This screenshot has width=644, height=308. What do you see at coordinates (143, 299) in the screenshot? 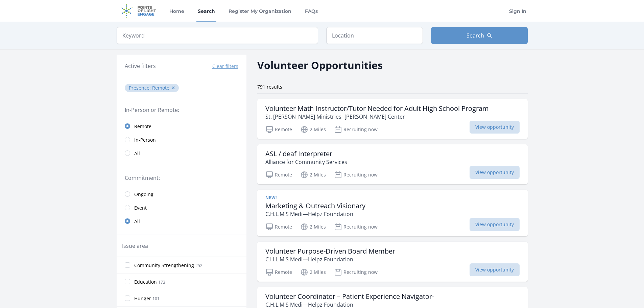
I see `span: Hunger` at bounding box center [143, 299].